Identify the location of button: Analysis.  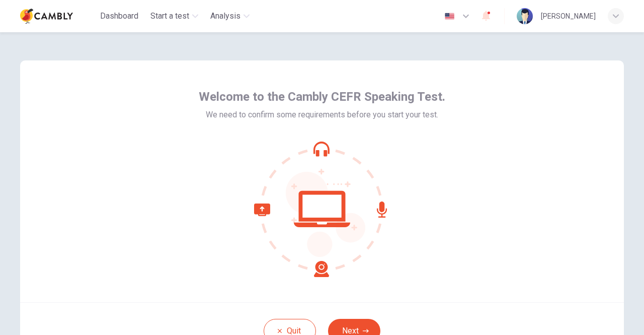
(230, 16).